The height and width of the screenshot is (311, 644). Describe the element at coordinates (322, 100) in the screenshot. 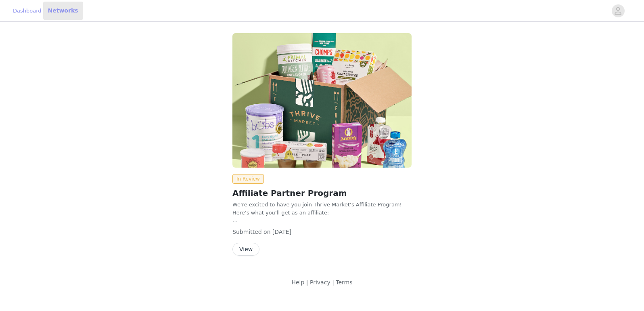

I see `img: Thrive Market` at that location.